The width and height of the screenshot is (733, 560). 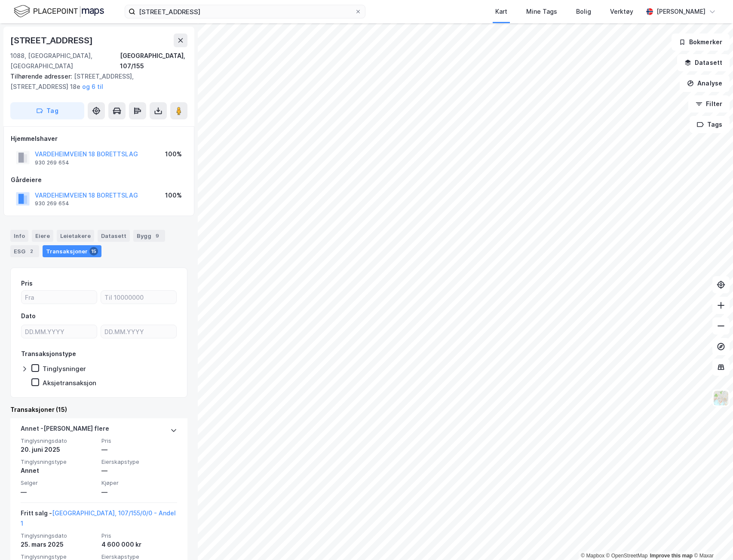 I want to click on div: Dato, so click(x=29, y=316).